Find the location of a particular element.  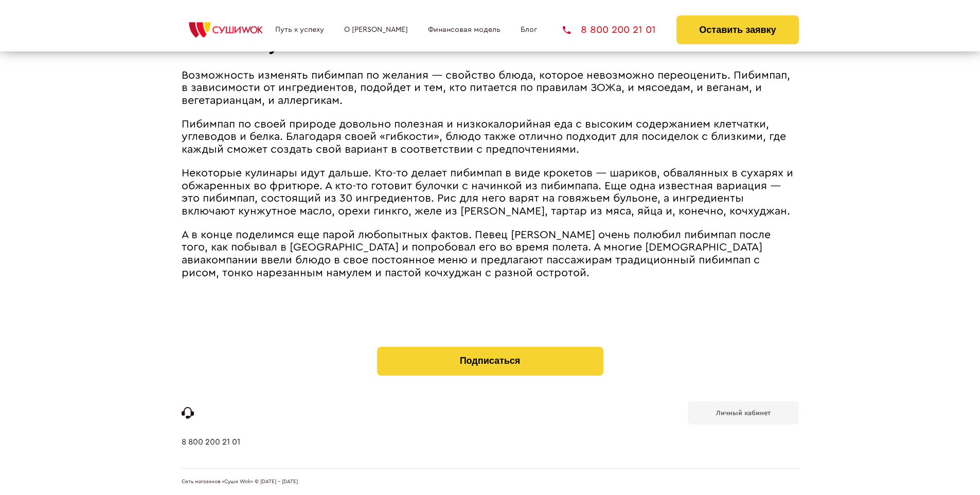

a: Путь к успеху is located at coordinates (299, 30).